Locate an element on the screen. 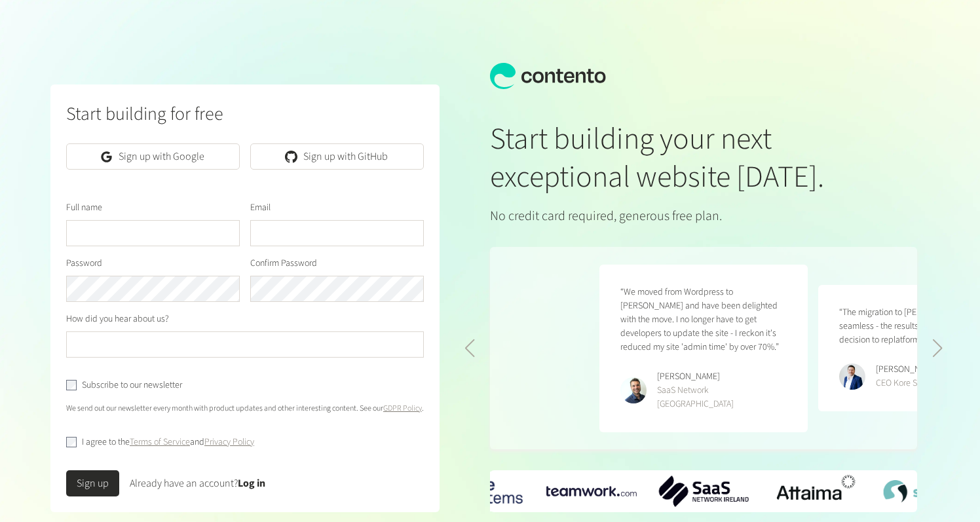 The height and width of the screenshot is (522, 980). h2: Start building for free is located at coordinates (245, 114).